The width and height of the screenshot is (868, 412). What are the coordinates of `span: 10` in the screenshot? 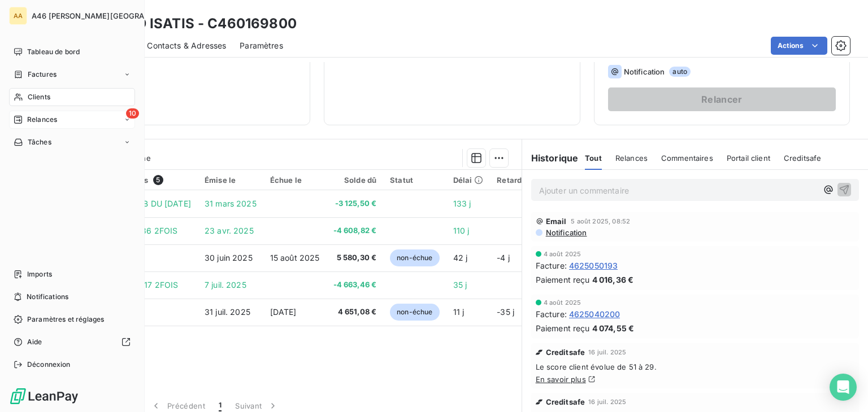 It's located at (132, 113).